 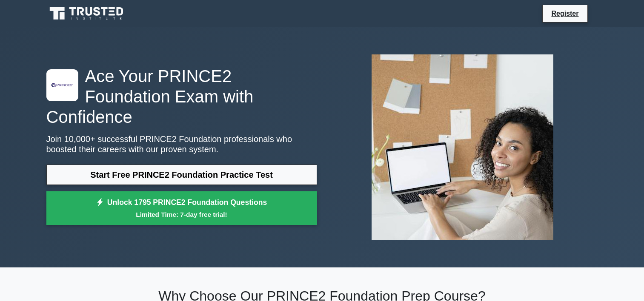 What do you see at coordinates (181, 209) in the screenshot?
I see `a: Unlock 1795 PRINCE2 Foundation QuestionsLimited Time: 7-day free trial!` at bounding box center [181, 209].